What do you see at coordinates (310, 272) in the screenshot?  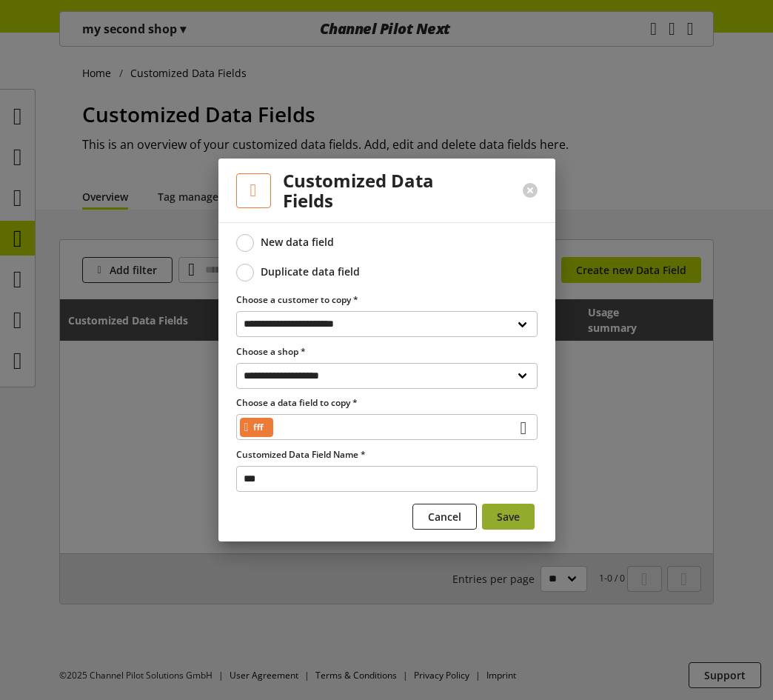 I see `div: Duplicate data field` at bounding box center [310, 272].